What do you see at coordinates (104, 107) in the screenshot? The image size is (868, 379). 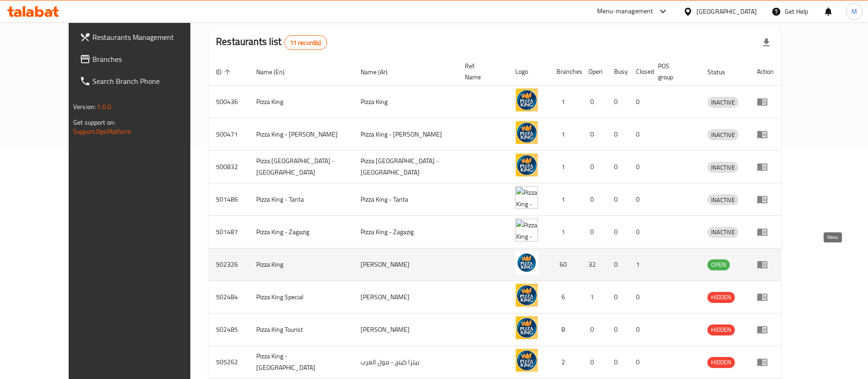 I see `span: 1.0.0` at bounding box center [104, 107].